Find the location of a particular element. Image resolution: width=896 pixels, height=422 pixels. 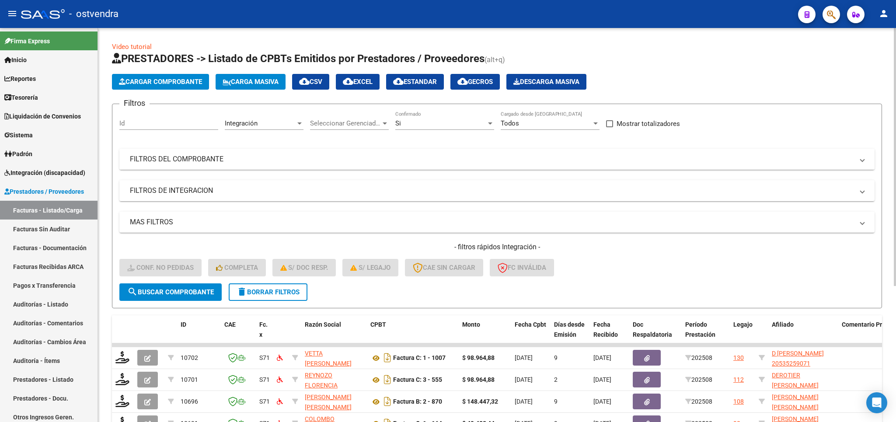

mat-expansion-panel-header: FILTROS DEL COMPROBANTE is located at coordinates (497, 159).